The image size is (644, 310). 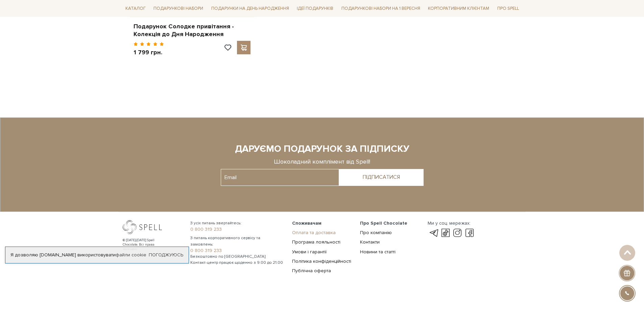 I want to click on a: facebook, so click(x=469, y=233).